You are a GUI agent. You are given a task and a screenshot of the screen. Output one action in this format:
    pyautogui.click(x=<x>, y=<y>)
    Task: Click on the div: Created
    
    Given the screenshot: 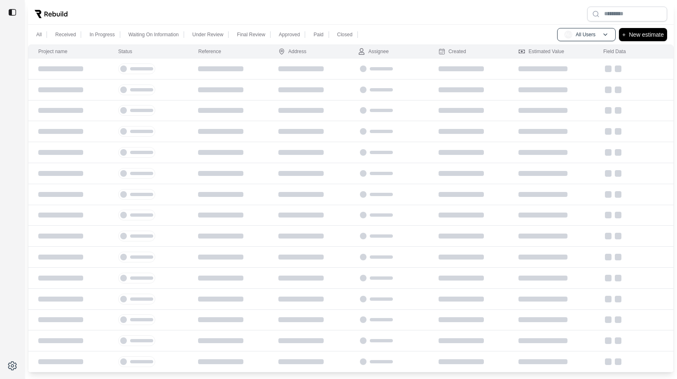 What is the action you would take?
    pyautogui.click(x=452, y=51)
    